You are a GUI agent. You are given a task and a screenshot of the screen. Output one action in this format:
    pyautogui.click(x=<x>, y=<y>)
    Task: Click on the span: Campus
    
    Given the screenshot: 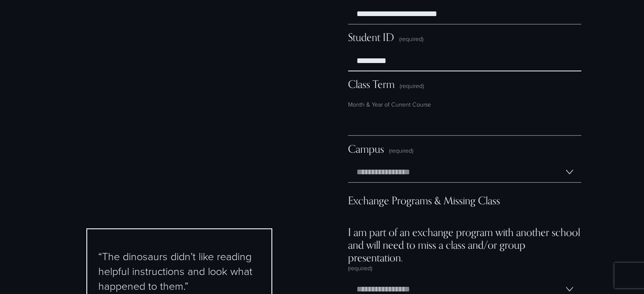 What is the action you would take?
    pyautogui.click(x=366, y=149)
    